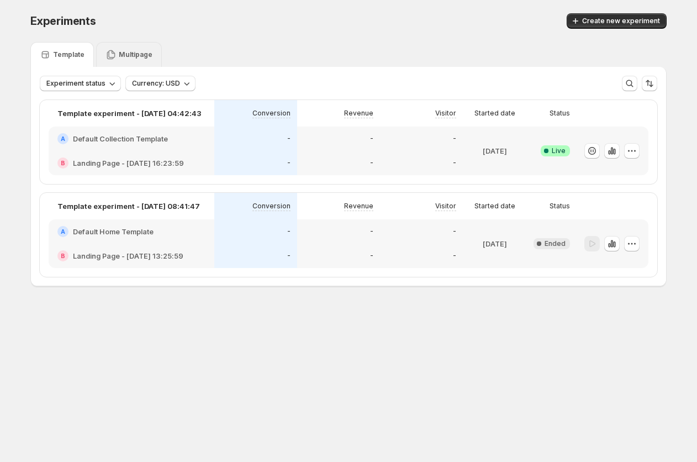  Describe the element at coordinates (558, 151) in the screenshot. I see `span: Live` at that location.